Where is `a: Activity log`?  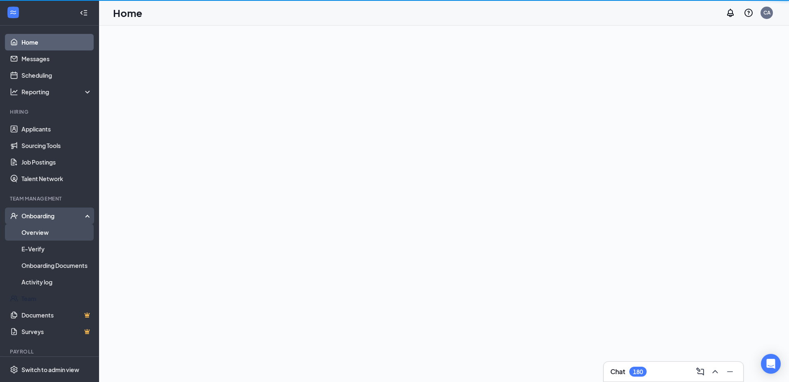
a: Activity log is located at coordinates (57, 282).